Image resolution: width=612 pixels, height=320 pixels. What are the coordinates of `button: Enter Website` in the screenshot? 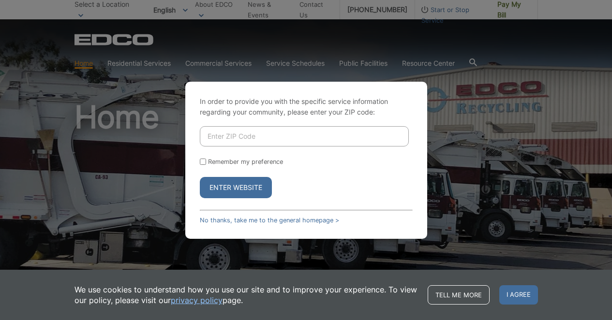 It's located at (235, 188).